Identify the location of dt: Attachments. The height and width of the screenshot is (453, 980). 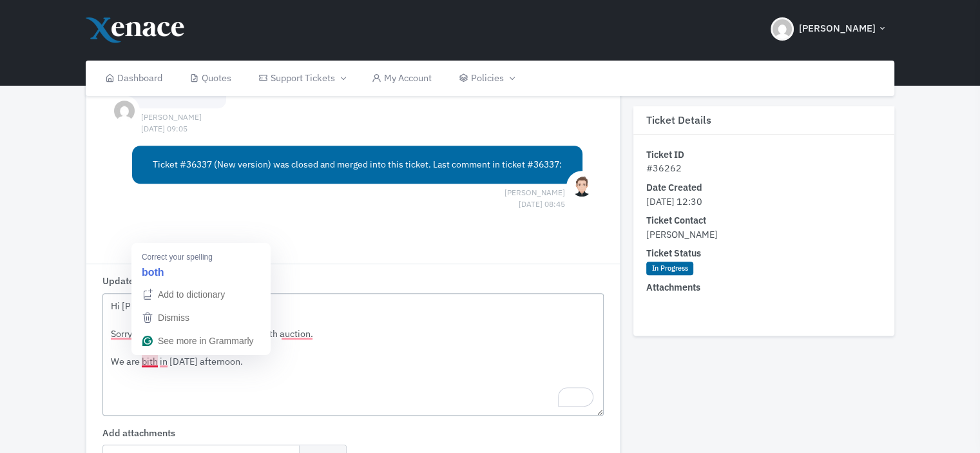
(763, 288).